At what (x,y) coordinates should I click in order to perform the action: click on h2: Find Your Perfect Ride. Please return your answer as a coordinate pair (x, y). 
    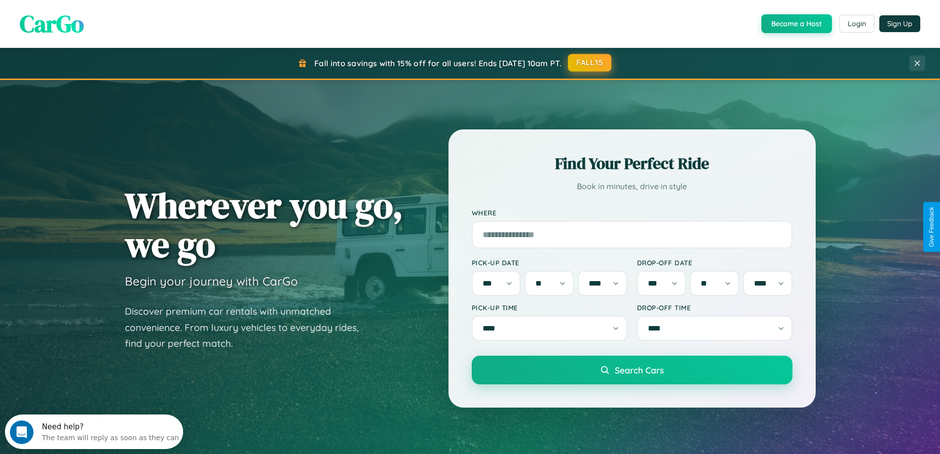
    Looking at the image, I should click on (632, 163).